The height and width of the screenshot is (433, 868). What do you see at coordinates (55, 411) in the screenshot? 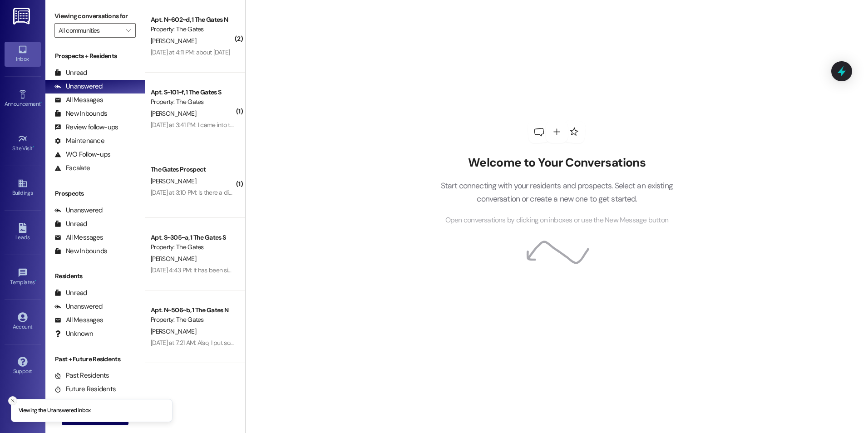
I see `p: Viewing the Unanswered inbox` at bounding box center [55, 411].